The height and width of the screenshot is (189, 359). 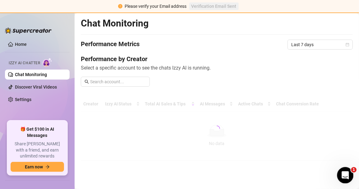 I want to click on span: search, so click(x=87, y=82).